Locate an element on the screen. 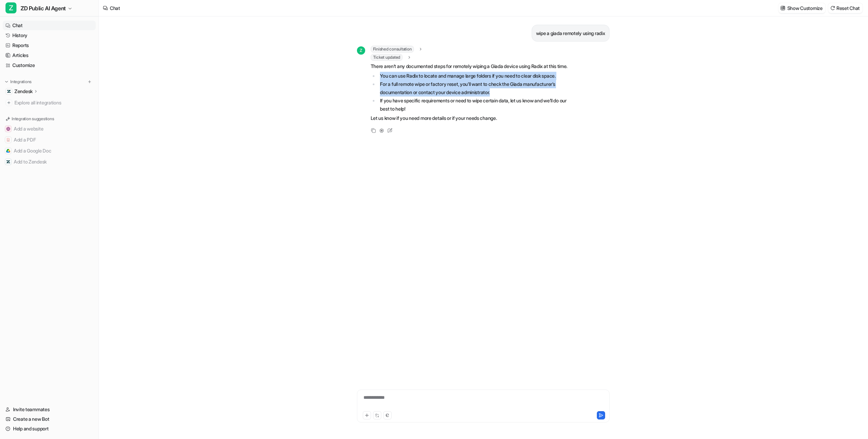 The width and height of the screenshot is (868, 439). span: Ticket updated is located at coordinates (387, 57).